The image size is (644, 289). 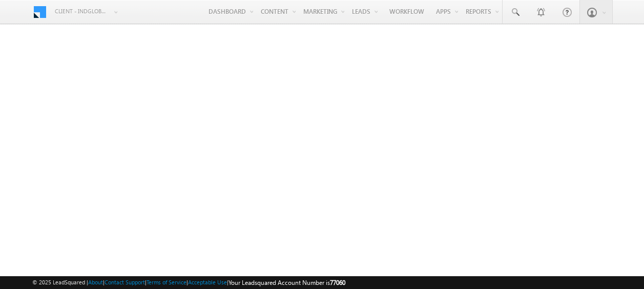 I want to click on a: About, so click(x=95, y=282).